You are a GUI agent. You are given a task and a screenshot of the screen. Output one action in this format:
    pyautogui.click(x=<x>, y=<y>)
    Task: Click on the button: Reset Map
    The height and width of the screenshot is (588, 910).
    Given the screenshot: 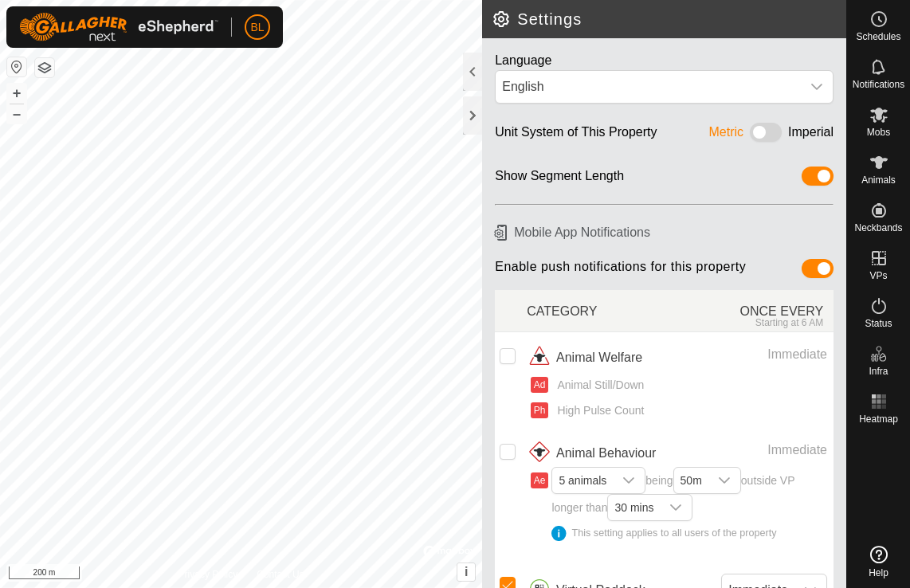 What is the action you would take?
    pyautogui.click(x=17, y=67)
    